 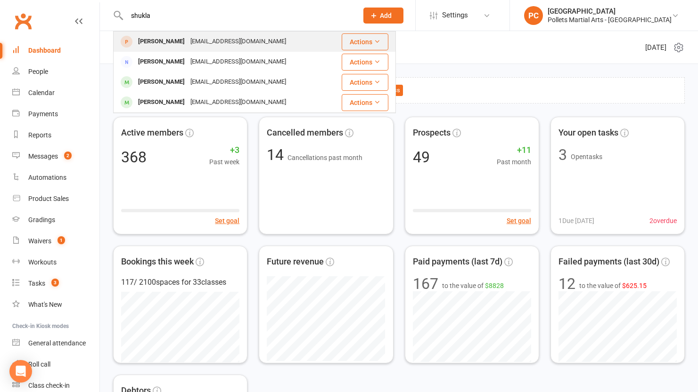 What do you see at coordinates (45, 305) in the screenshot?
I see `div: What's New` at bounding box center [45, 305].